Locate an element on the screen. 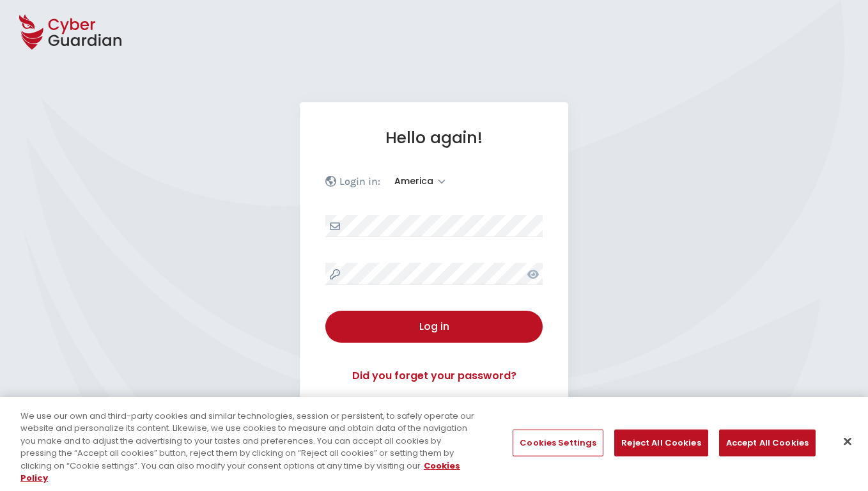 The image size is (868, 491). div: Log in is located at coordinates (434, 327).